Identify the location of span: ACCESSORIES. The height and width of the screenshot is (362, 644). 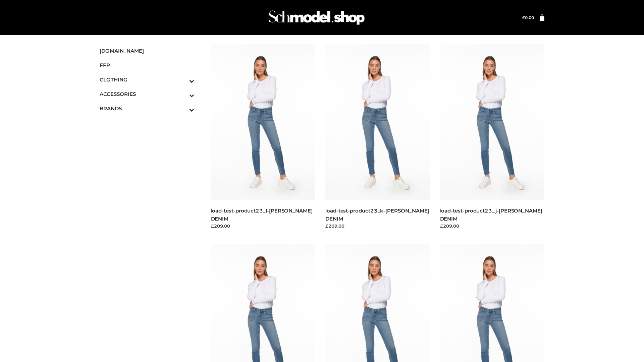
(147, 94).